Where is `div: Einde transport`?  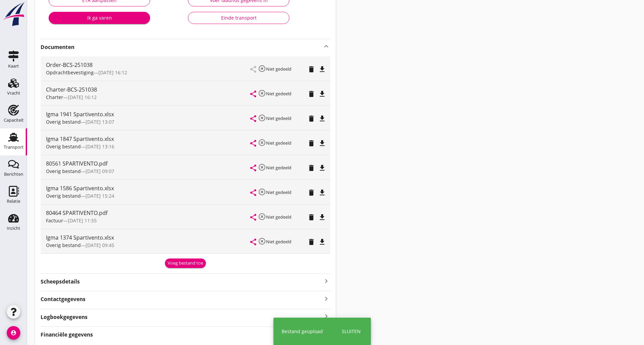 div: Einde transport is located at coordinates (239, 18).